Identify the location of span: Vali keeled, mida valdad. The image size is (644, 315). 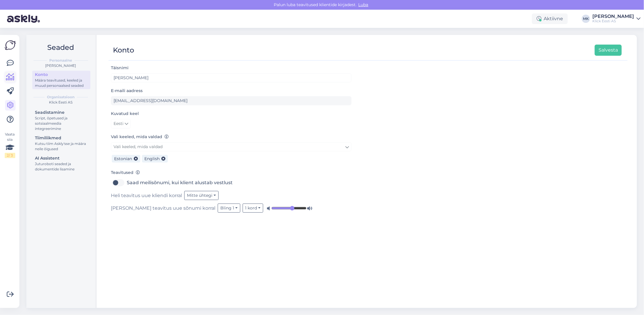
(138, 147).